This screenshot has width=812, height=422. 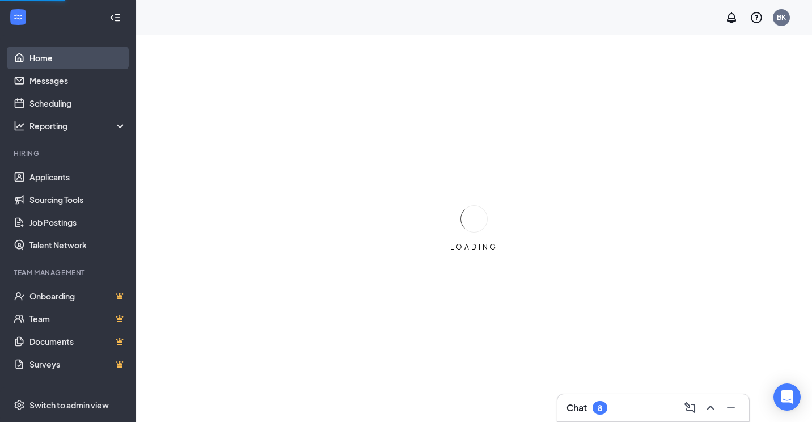 What do you see at coordinates (78, 58) in the screenshot?
I see `a: Home` at bounding box center [78, 58].